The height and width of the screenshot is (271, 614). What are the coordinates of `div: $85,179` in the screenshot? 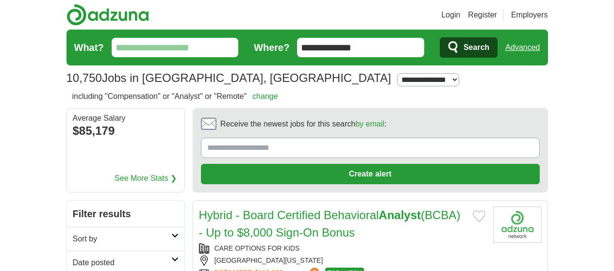 It's located at (126, 131).